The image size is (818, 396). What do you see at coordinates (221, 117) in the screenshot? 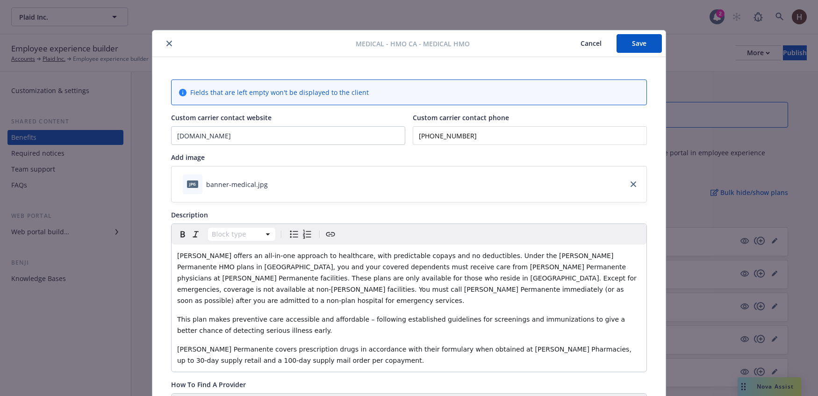
I see `span: Custom carrier contact website` at bounding box center [221, 117].